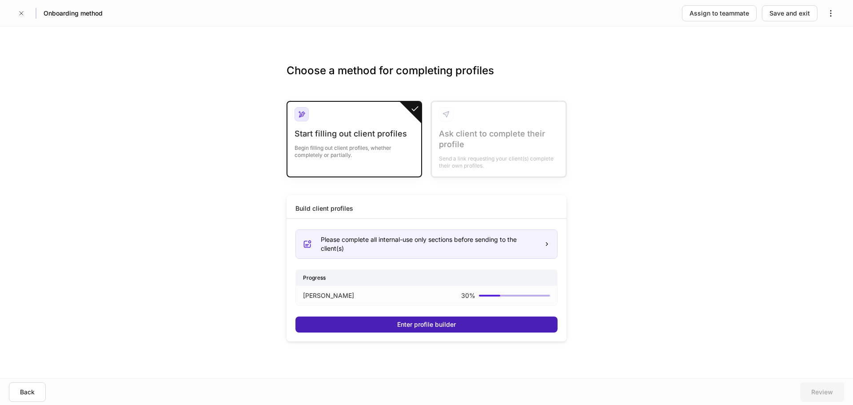 The height and width of the screenshot is (405, 853). Describe the element at coordinates (27, 392) in the screenshot. I see `div: Back` at that location.